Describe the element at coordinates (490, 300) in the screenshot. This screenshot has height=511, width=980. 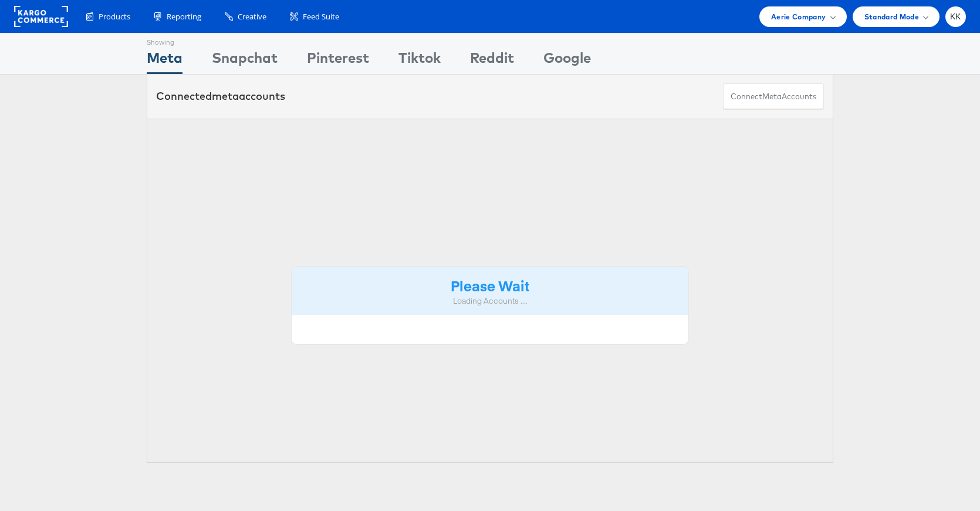
I see `div: Loading Accounts ....` at that location.